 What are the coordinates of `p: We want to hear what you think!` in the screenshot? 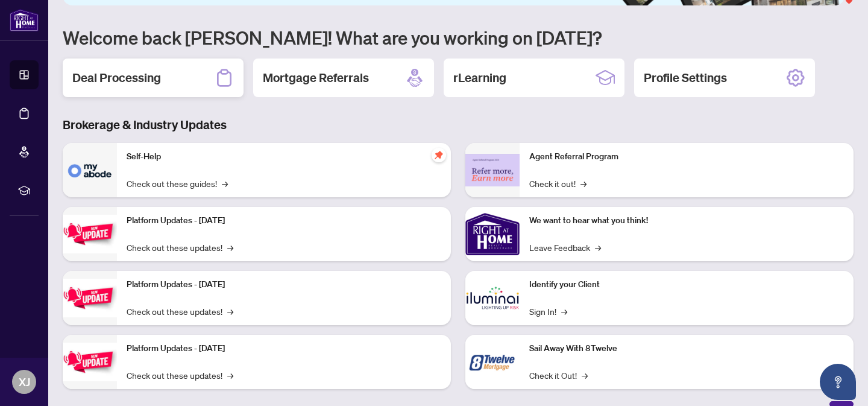 It's located at (687, 221).